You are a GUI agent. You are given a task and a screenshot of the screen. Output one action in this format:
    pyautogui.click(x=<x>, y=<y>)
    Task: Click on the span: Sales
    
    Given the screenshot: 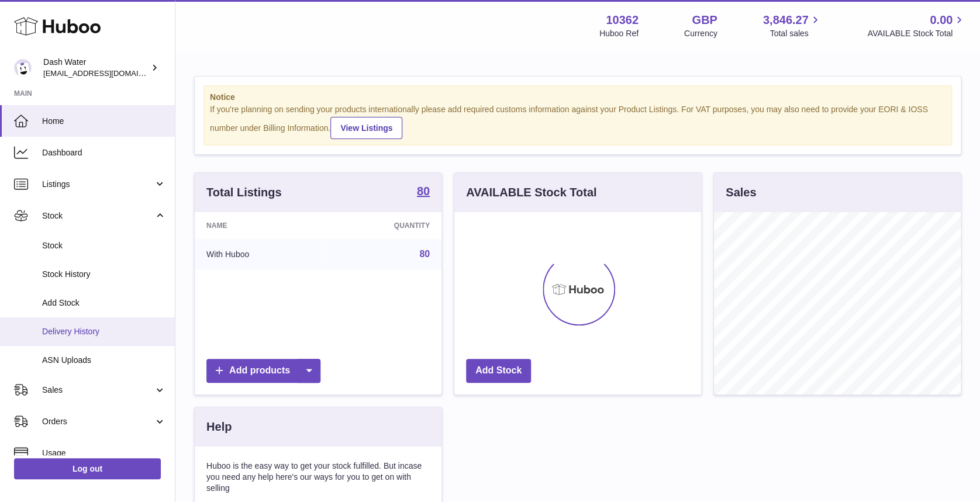 What is the action you would take?
    pyautogui.click(x=97, y=389)
    